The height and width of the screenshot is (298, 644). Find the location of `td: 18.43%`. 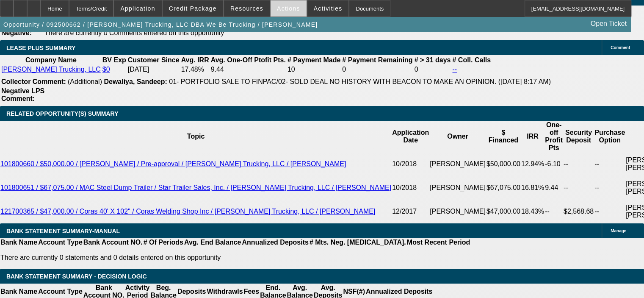

td: 18.43% is located at coordinates (533, 212).